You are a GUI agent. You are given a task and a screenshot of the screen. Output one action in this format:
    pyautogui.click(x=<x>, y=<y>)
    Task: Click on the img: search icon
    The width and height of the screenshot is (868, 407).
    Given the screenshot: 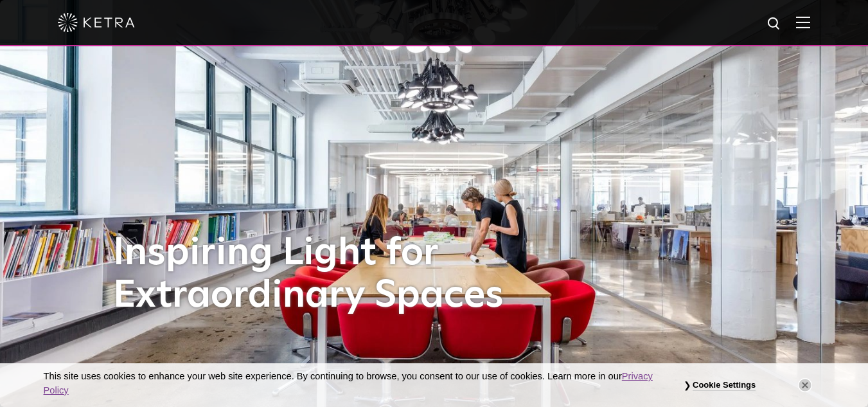 What is the action you would take?
    pyautogui.click(x=774, y=23)
    